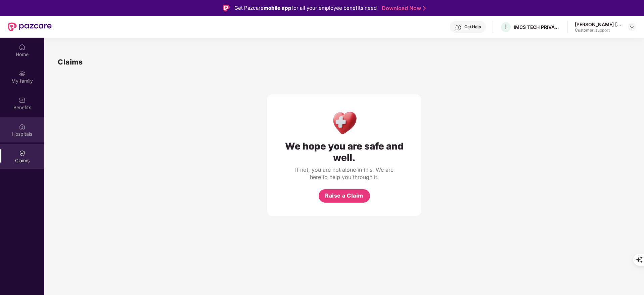  Describe the element at coordinates (70, 62) in the screenshot. I see `h1: Claims` at that location.